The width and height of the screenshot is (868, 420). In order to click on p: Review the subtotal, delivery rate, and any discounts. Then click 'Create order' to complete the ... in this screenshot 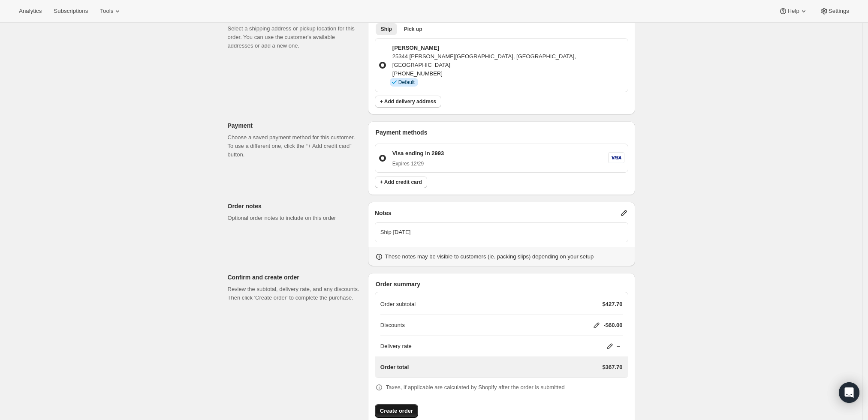, I will do `click(294, 293)`.